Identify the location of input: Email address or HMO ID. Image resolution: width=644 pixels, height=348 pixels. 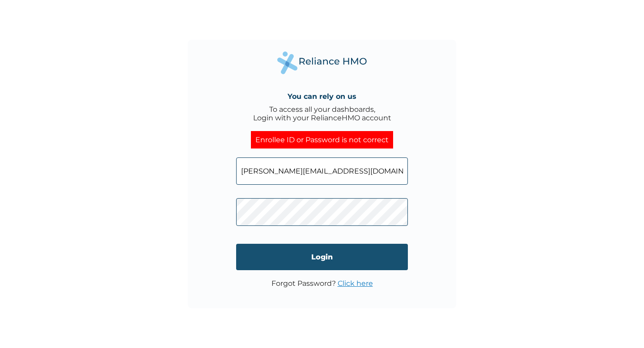
(322, 171).